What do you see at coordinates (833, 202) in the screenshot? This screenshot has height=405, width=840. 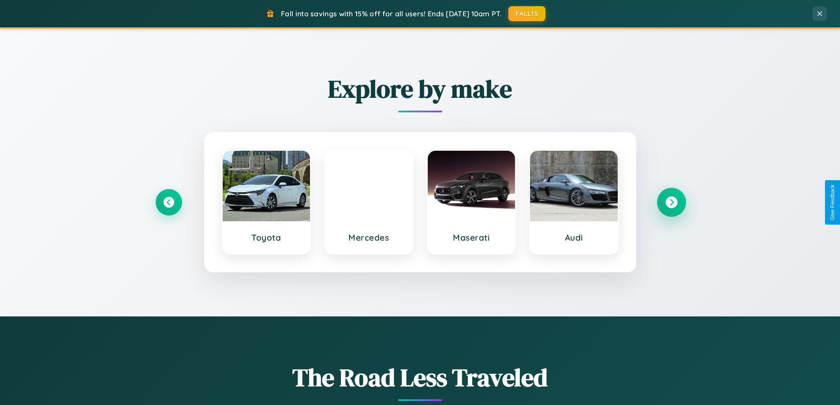 I see `div: Give Feedback` at bounding box center [833, 202].